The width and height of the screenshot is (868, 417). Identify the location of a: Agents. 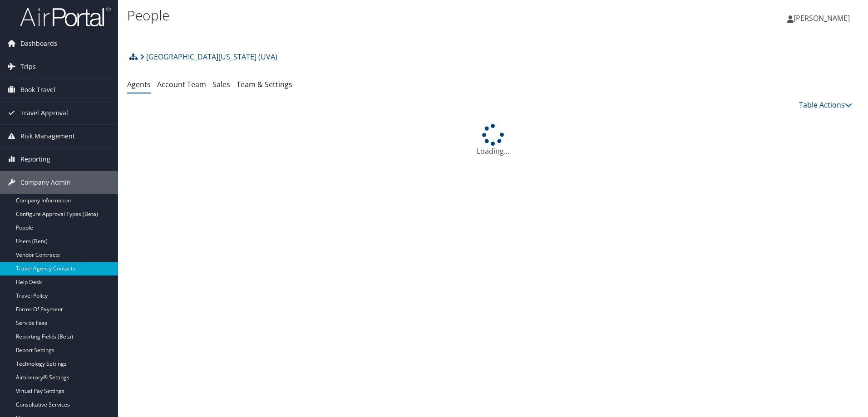
(139, 84).